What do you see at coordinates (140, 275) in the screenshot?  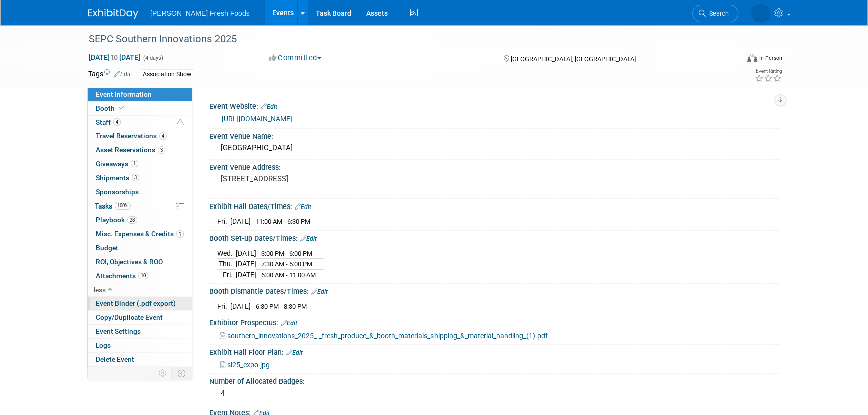 I see `a: Attachments10` at bounding box center [140, 275].